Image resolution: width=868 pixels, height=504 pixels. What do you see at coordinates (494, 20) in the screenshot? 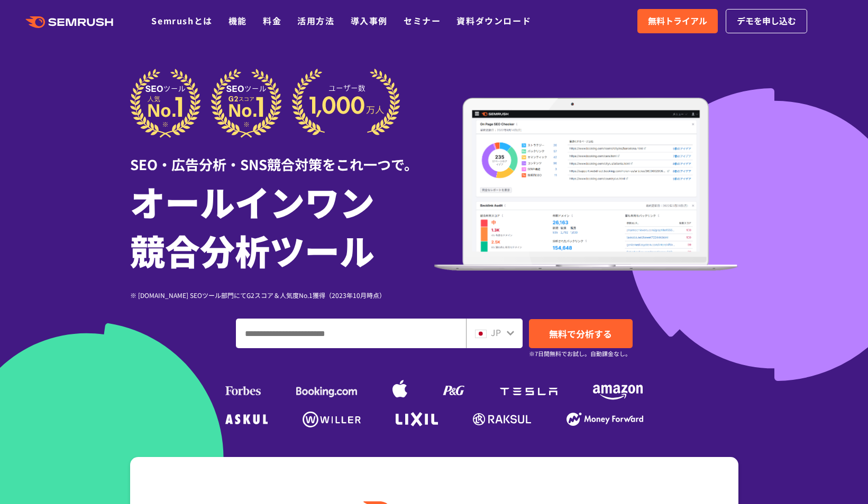
I see `a: 資料ダウンロード` at bounding box center [494, 20].